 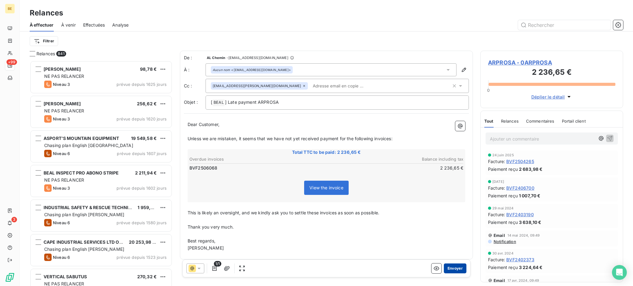 I want to click on span: CAPE INDUSTRIAL SERVICES LTD ONSHORE, so click(x=91, y=242).